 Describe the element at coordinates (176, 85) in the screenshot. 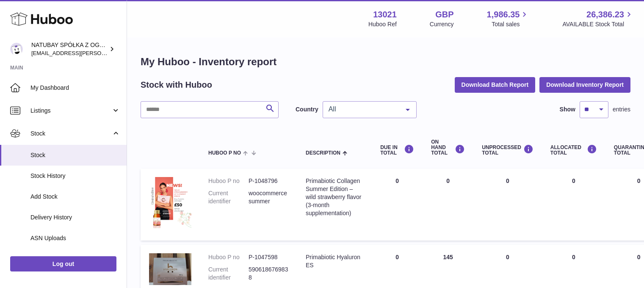

I see `h2: Stock with Huboo` at that location.